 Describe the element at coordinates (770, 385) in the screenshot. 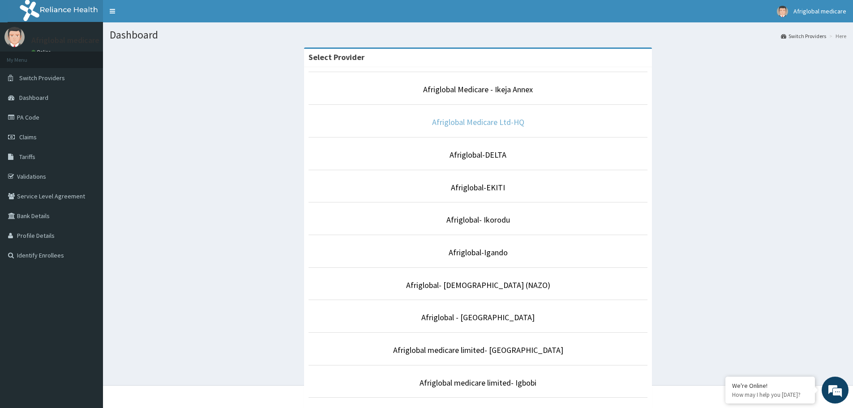

I see `div: We're Online!` at that location.